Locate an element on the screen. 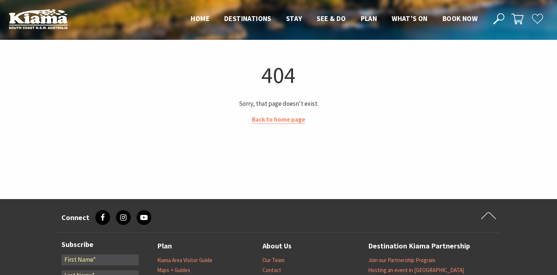 This screenshot has height=275, width=557. a: Our Team is located at coordinates (274, 260).